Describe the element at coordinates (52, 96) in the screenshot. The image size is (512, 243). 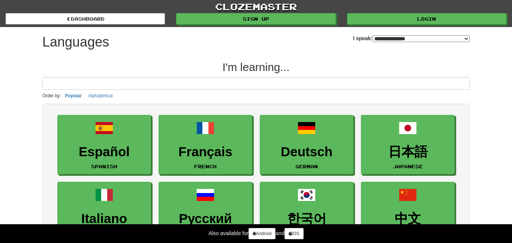
I see `small: Order by:` at that location.